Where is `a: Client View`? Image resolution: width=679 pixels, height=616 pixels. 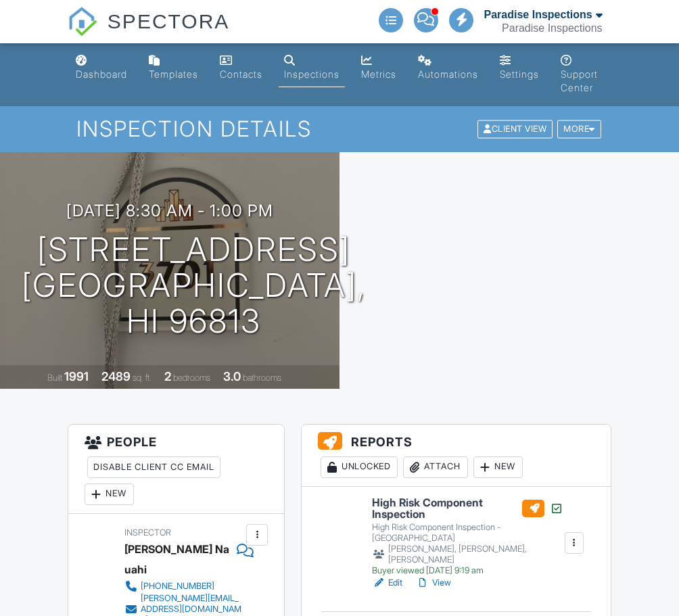
a: Client View is located at coordinates (516, 127).